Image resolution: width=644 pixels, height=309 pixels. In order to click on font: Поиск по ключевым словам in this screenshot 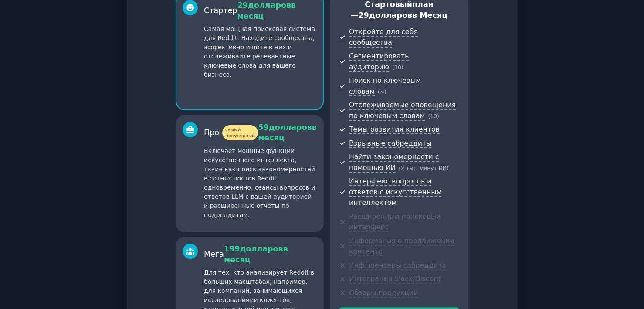, I will do `click(385, 85)`.